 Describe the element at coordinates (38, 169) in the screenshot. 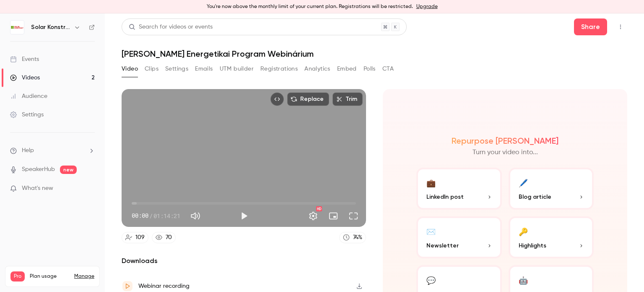

I see `a: SpeakerHub` at that location.